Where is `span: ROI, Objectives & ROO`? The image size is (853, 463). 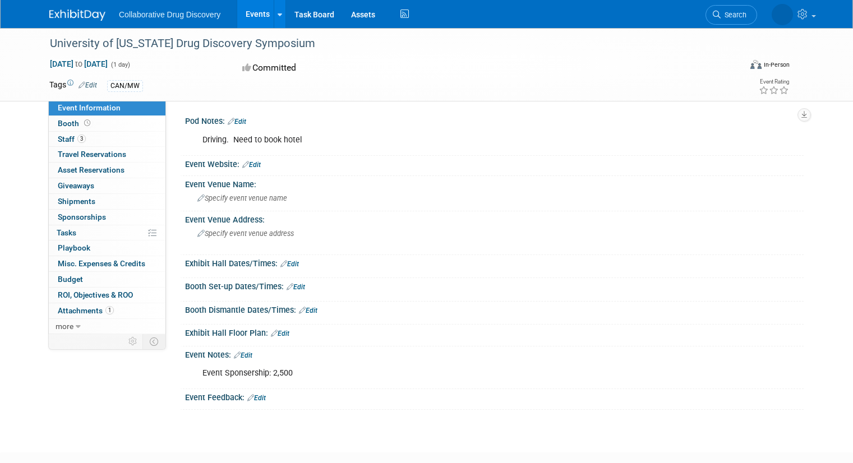 span: ROI, Objectives & ROO is located at coordinates (95, 295).